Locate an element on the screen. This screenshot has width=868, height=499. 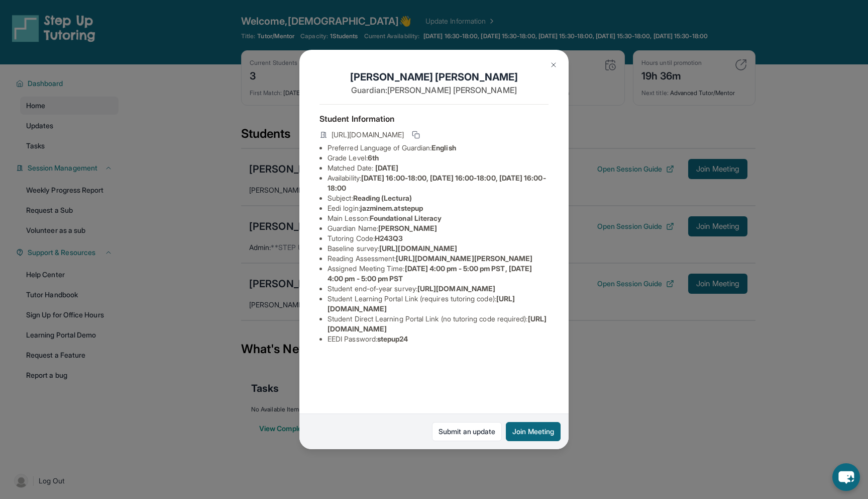
li: Reading Assessment : is located at coordinates (438, 258).